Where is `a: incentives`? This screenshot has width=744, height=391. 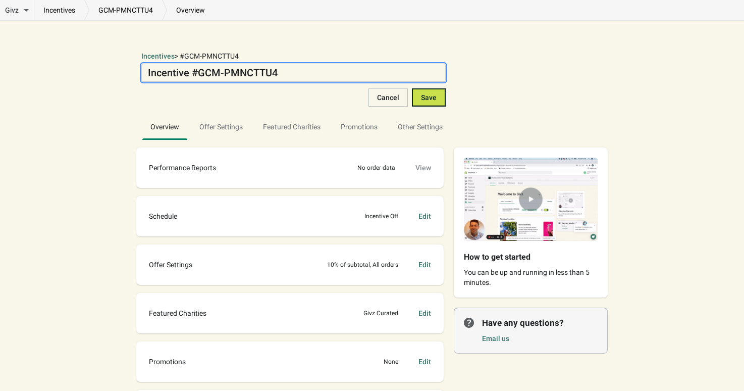
a: incentives is located at coordinates (59, 10).